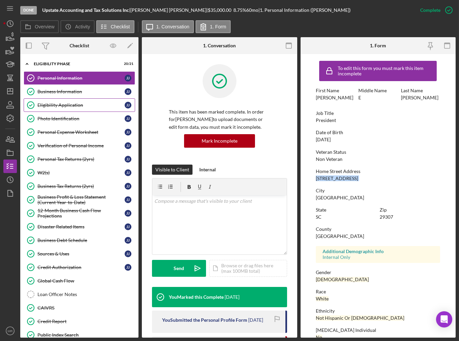 The height and width of the screenshot is (341, 459). I want to click on a: Sources & UsesJJ, so click(79, 254).